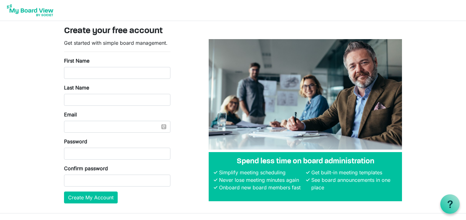  What do you see at coordinates (261, 180) in the screenshot?
I see `li: Never lose meeting minutes again` at bounding box center [261, 180].